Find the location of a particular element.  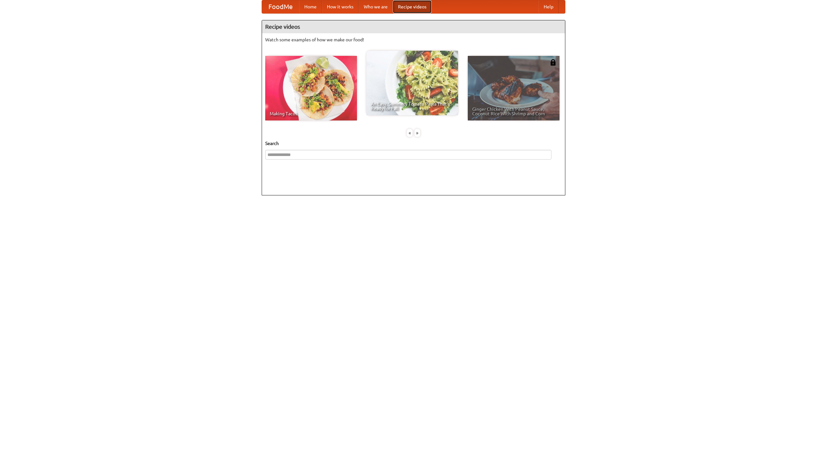

a: An Easy, Summery Tomato Pasta That's Ready for Fall is located at coordinates (412, 83).